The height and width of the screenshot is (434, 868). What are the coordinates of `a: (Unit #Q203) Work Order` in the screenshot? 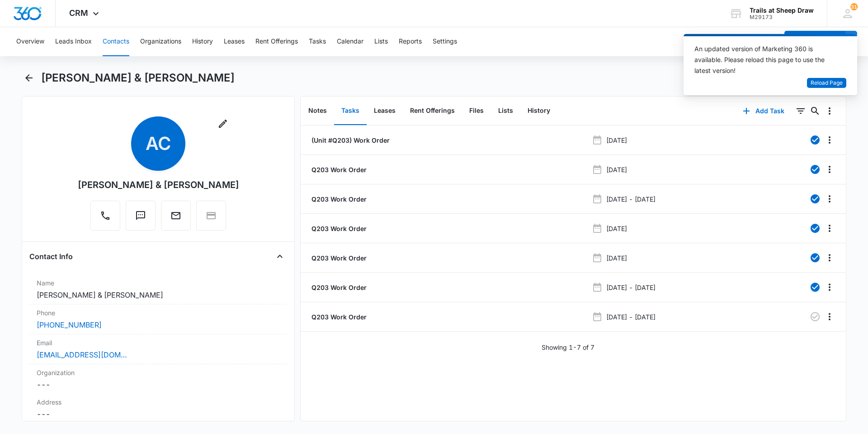 It's located at (350, 140).